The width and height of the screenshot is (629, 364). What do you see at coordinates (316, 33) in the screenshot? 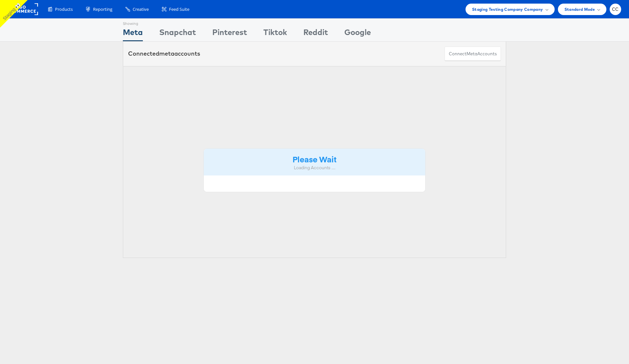
I see `div: Reddit` at bounding box center [316, 33].